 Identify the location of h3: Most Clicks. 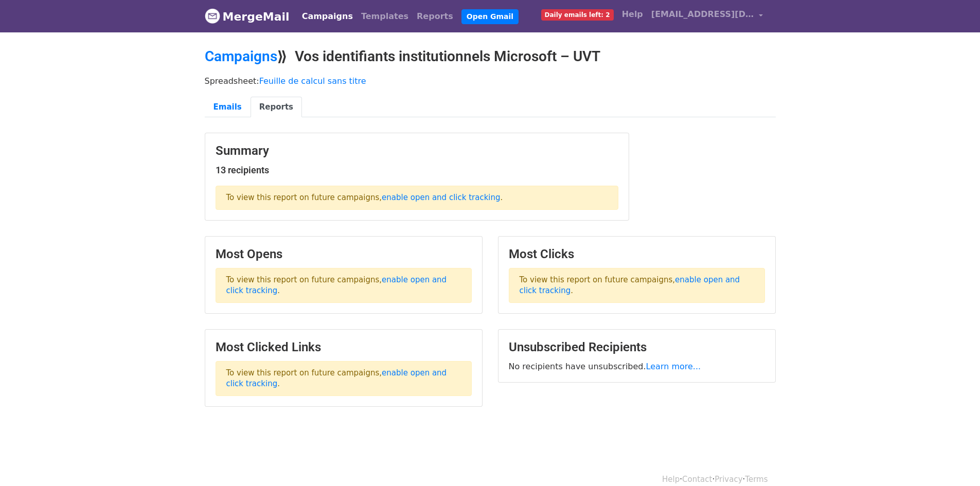
(637, 254).